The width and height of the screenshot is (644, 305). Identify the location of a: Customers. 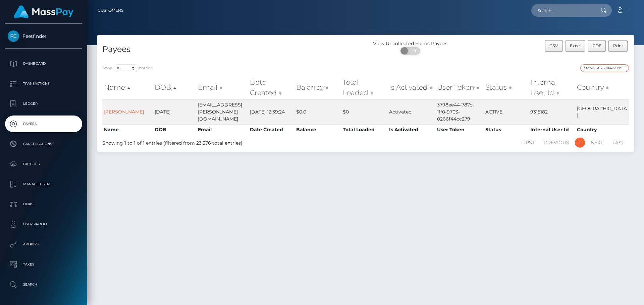
(110, 10).